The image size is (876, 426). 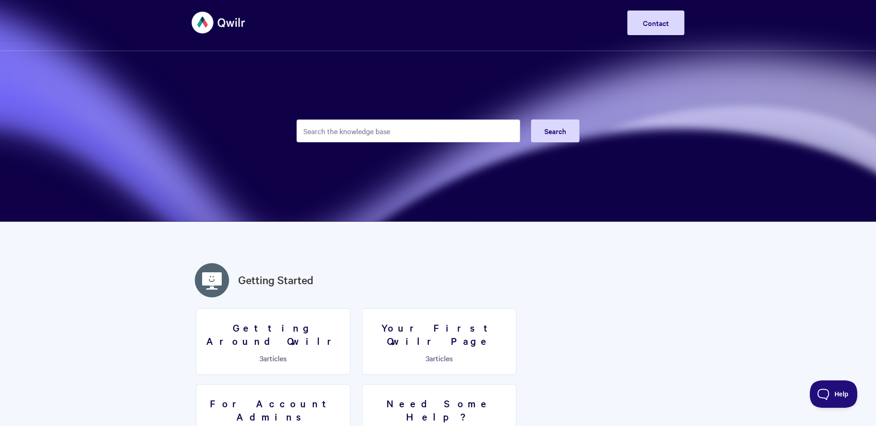 What do you see at coordinates (439, 410) in the screenshot?
I see `h3: Need Some Help?` at bounding box center [439, 410].